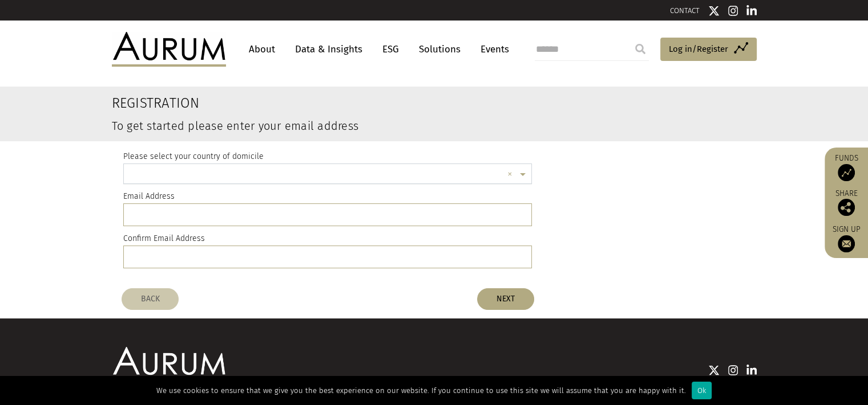 This screenshot has height=405, width=868. Describe the element at coordinates (150, 299) in the screenshot. I see `button: BACK` at that location.